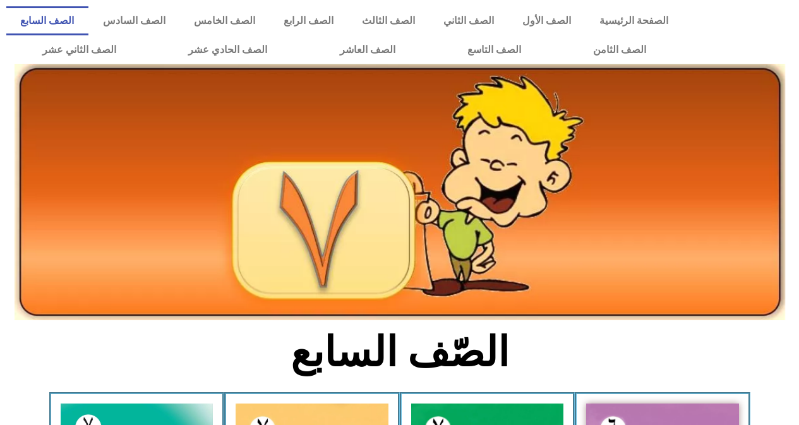 The height and width of the screenshot is (425, 799). Describe the element at coordinates (468, 21) in the screenshot. I see `a: الصف الثاني` at that location.